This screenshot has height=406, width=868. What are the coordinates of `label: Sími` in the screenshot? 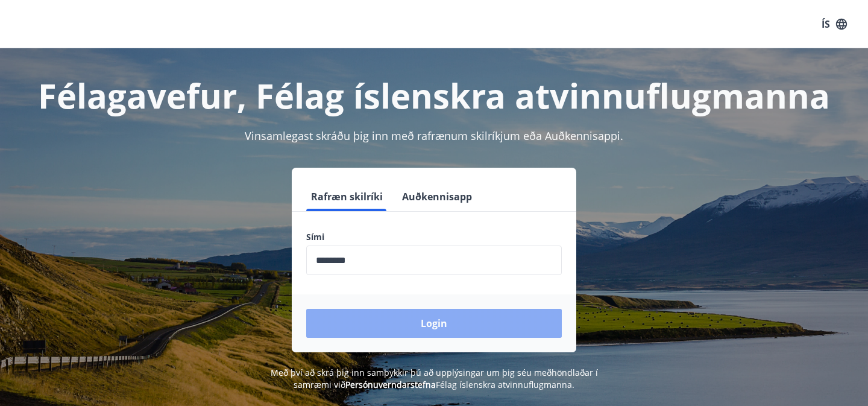 It's located at (434, 237).